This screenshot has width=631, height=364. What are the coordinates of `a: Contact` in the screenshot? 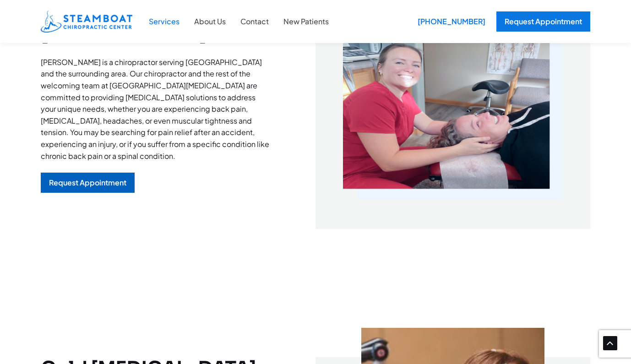 It's located at (255, 22).